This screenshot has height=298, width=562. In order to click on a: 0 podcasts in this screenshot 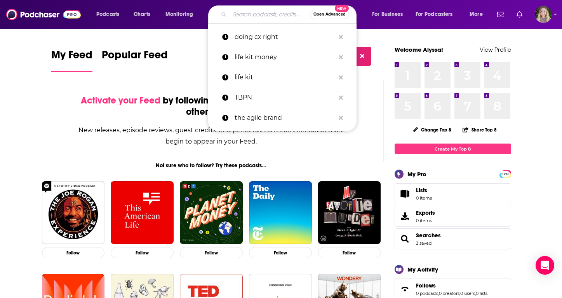, I will do `click(427, 293)`.